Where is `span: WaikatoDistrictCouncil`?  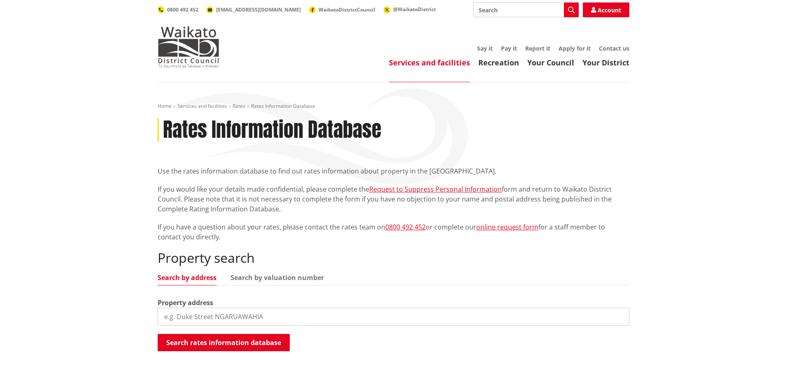 span: WaikatoDistrictCouncil is located at coordinates (347, 9).